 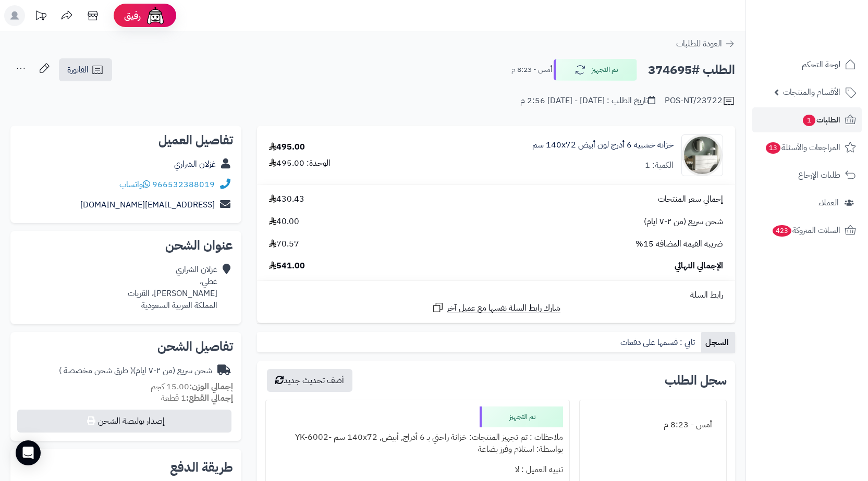 I want to click on span: الفاتورة, so click(x=78, y=70).